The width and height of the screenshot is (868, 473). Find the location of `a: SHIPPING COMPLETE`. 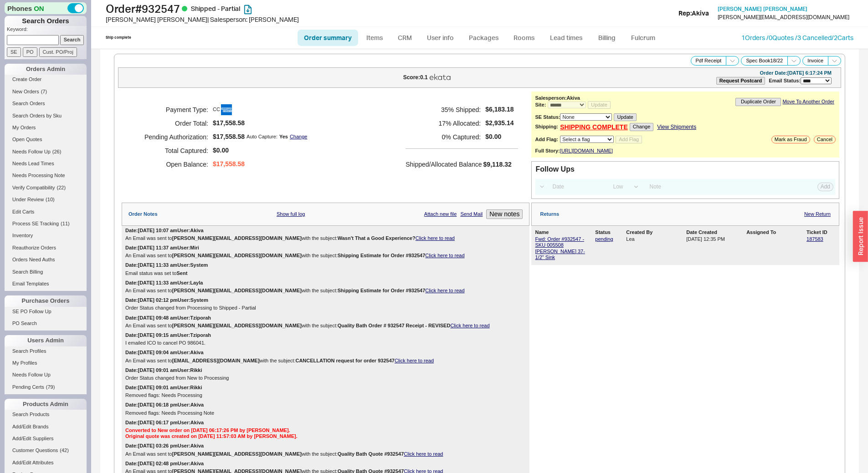

a: SHIPPING COMPLETE is located at coordinates (594, 127).